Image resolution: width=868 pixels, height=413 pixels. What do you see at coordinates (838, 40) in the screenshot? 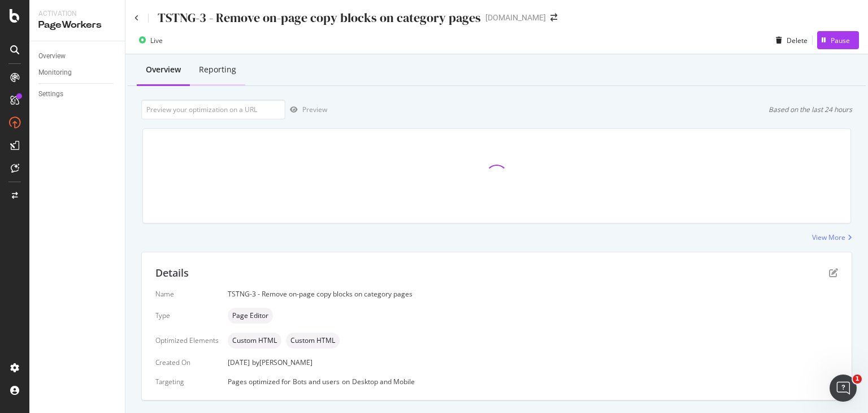
I see `button: Pause` at bounding box center [838, 40].